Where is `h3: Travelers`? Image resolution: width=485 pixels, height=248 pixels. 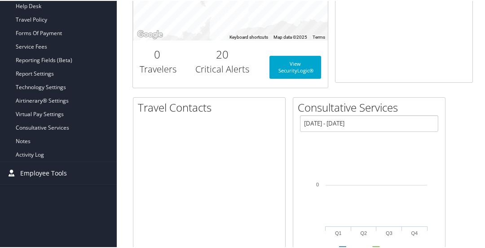
h3: Travelers is located at coordinates (157, 68).